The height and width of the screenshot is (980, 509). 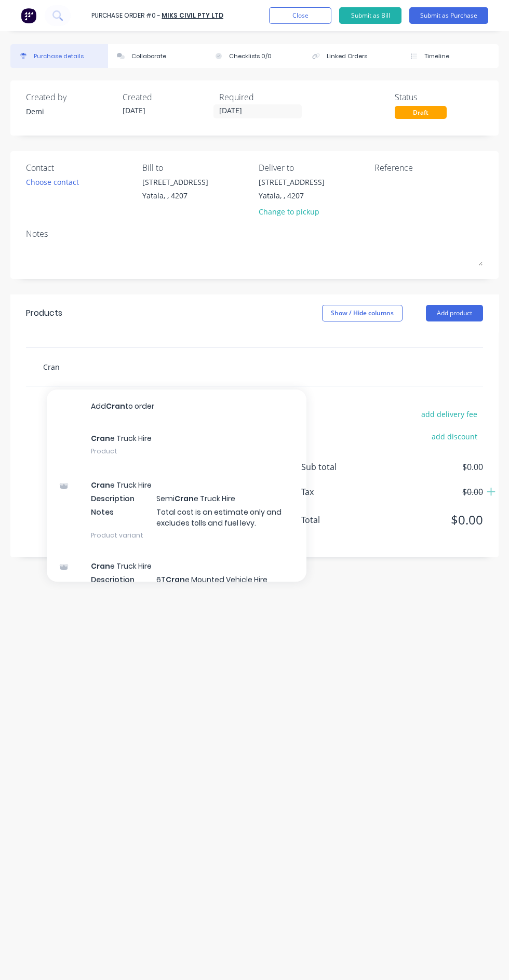 What do you see at coordinates (421, 112) in the screenshot?
I see `div: Draft` at bounding box center [421, 112].